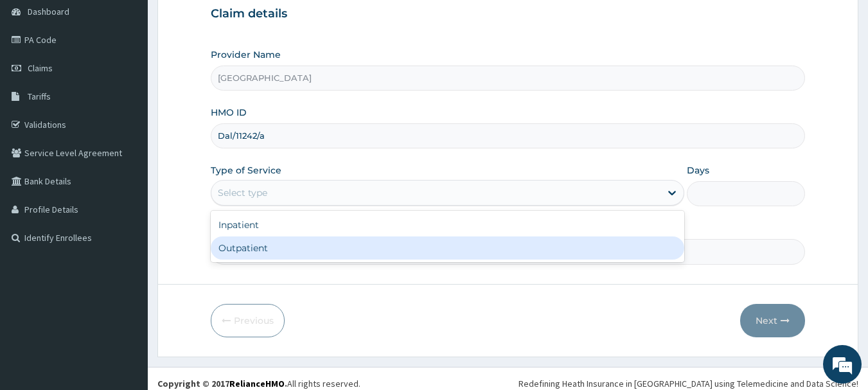 This screenshot has width=868, height=390. What do you see at coordinates (229, 112) in the screenshot?
I see `label: HMO ID` at bounding box center [229, 112].